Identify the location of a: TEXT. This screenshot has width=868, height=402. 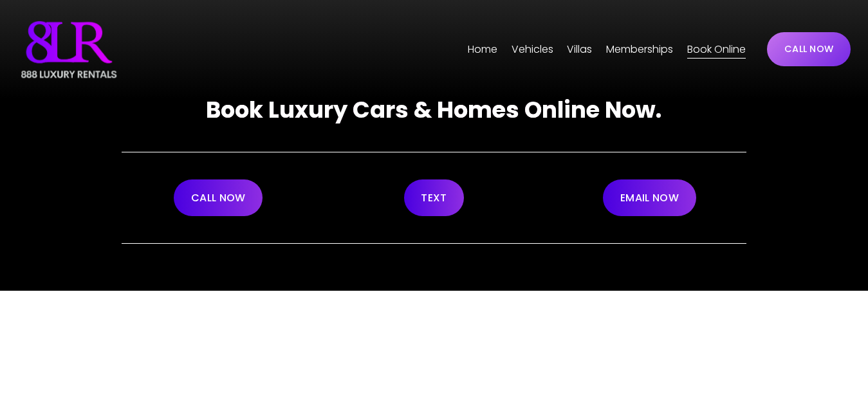
(435, 198).